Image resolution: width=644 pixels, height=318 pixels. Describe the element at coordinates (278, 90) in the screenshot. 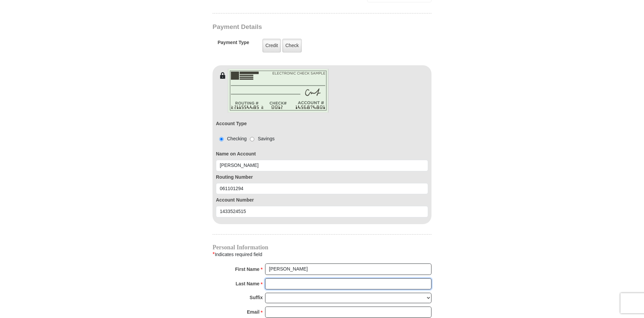

I see `img: check-en.png` at that location.